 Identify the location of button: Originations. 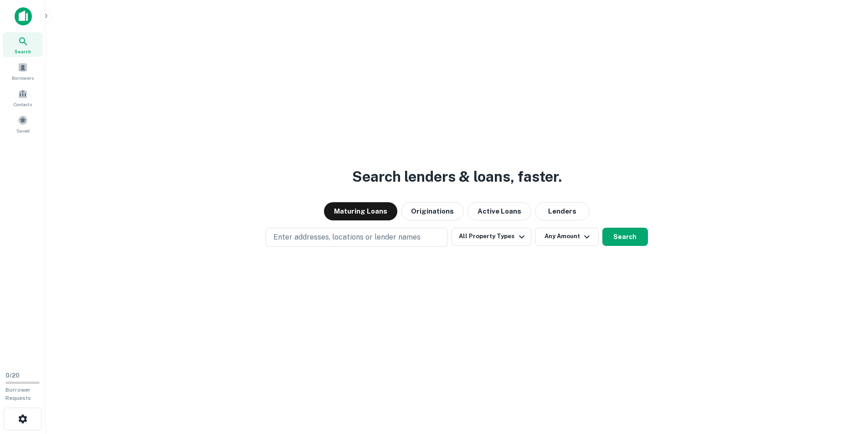
(432, 211).